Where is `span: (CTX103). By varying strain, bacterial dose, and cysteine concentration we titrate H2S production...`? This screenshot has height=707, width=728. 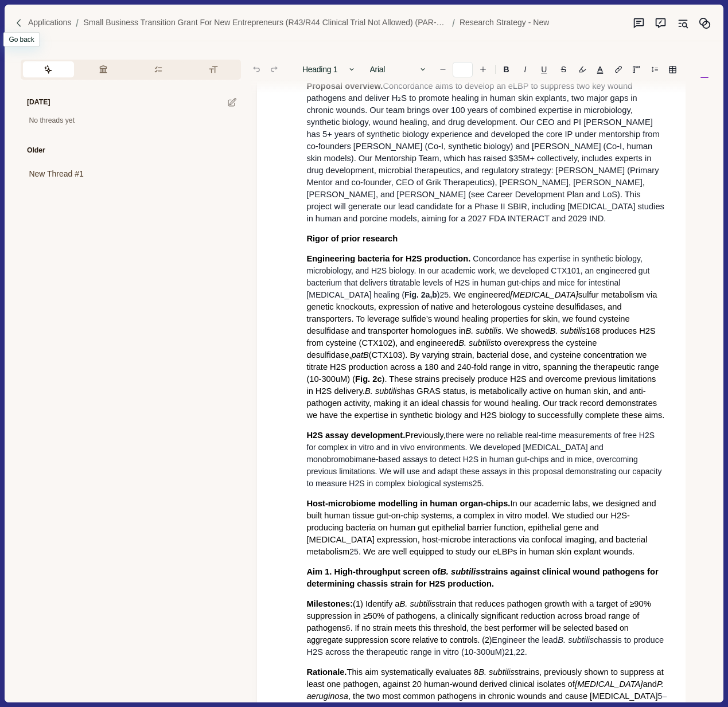
span: (CTX103). By varying strain, bacterial dose, and cysteine concentration we titrate H2S production... is located at coordinates (483, 367).